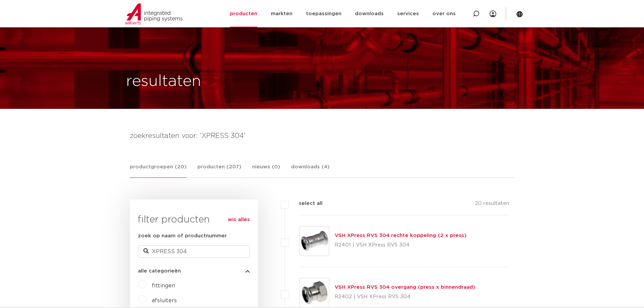 The image size is (644, 308). I want to click on span: fittingen, so click(164, 286).